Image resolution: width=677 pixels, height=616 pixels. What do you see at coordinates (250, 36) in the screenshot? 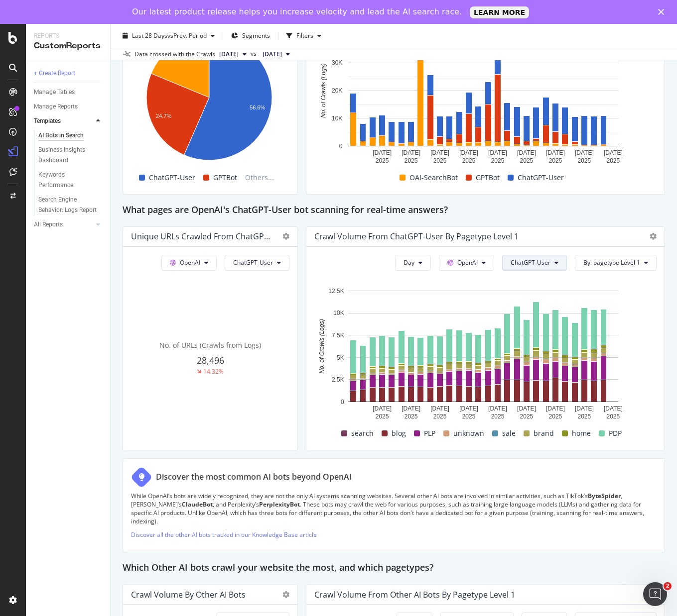
I see `button: Segments` at bounding box center [250, 36].